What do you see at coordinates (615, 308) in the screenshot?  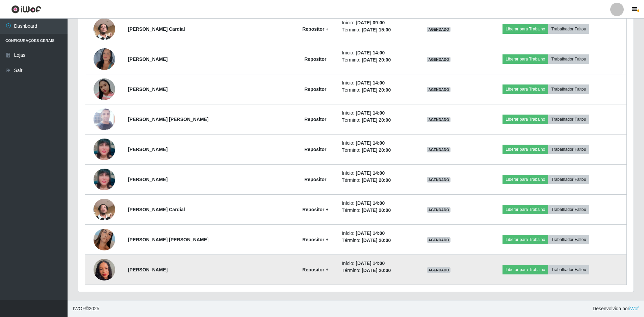 I see `span: Desenvolvido por` at bounding box center [615, 308].